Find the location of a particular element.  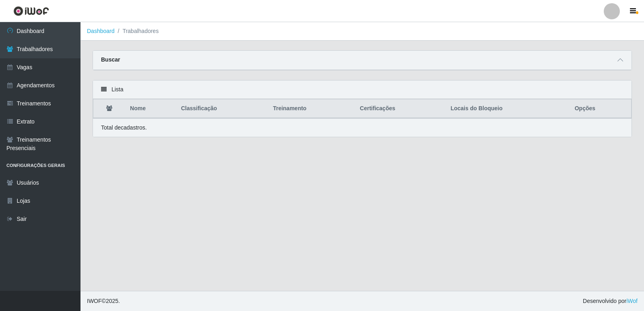

span: © 2025 . is located at coordinates (103, 301).